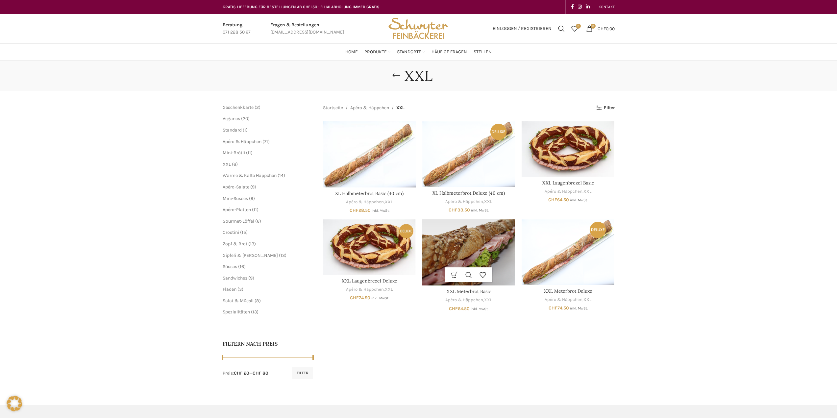 The width and height of the screenshot is (837, 418). Describe the element at coordinates (268, 344) in the screenshot. I see `h5: Filtern nach Preis` at that location.